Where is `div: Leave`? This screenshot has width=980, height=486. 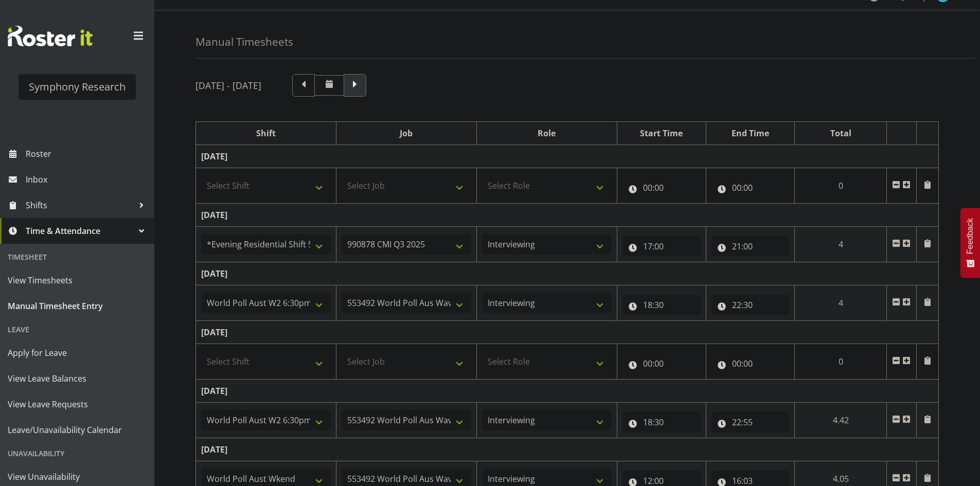
div: Leave is located at coordinates (77, 329).